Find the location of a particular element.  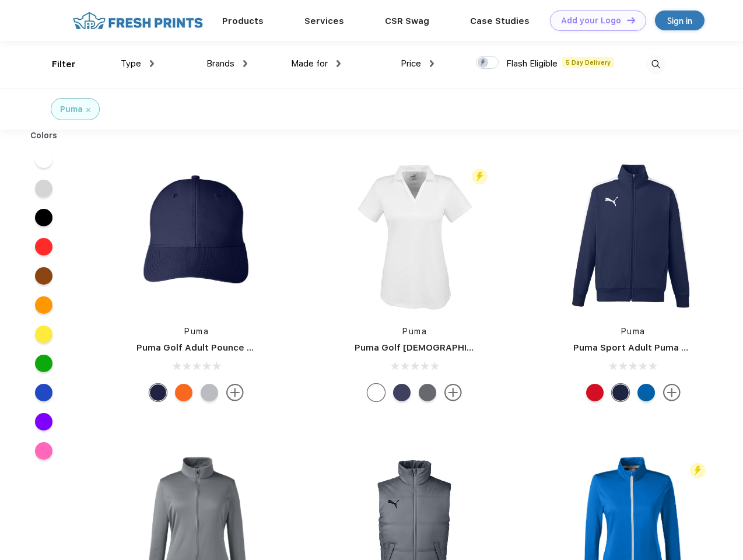

div: Add your Logo is located at coordinates (591, 20).